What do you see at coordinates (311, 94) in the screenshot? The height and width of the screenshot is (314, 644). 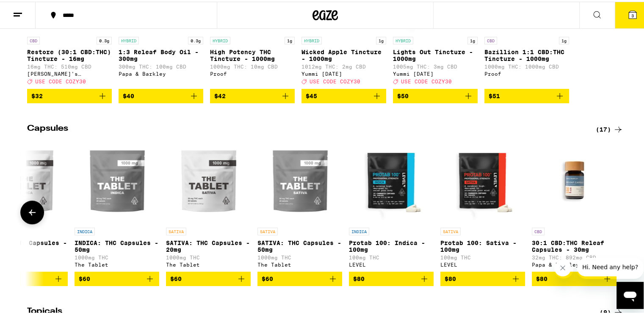 I see `span: $45` at bounding box center [311, 94].